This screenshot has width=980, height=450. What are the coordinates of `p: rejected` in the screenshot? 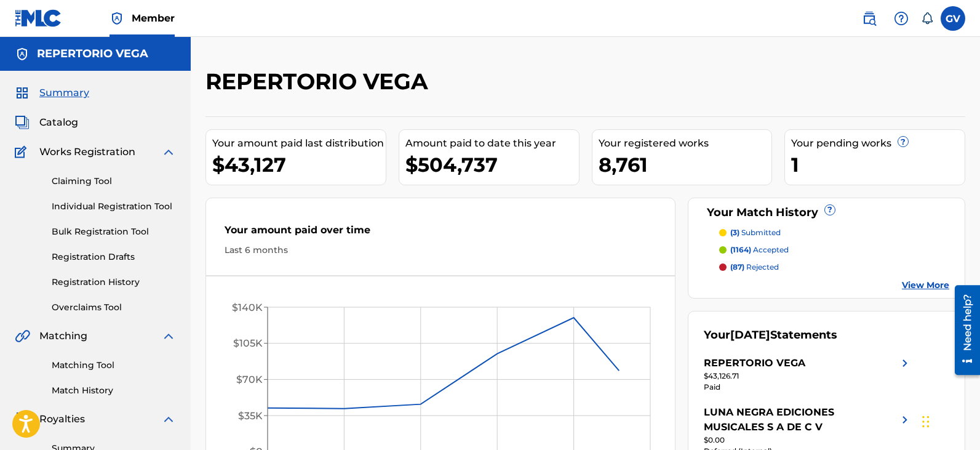 It's located at (754, 267).